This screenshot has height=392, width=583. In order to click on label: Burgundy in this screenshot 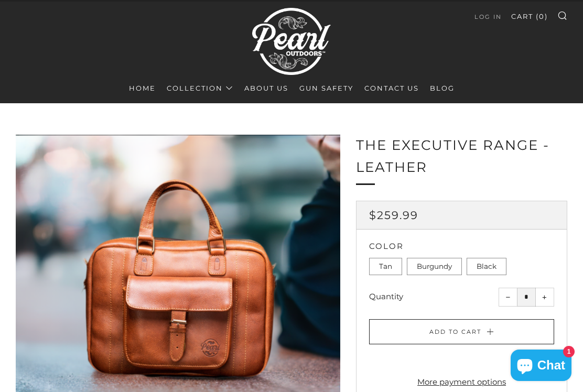, I will do `click(434, 267)`.